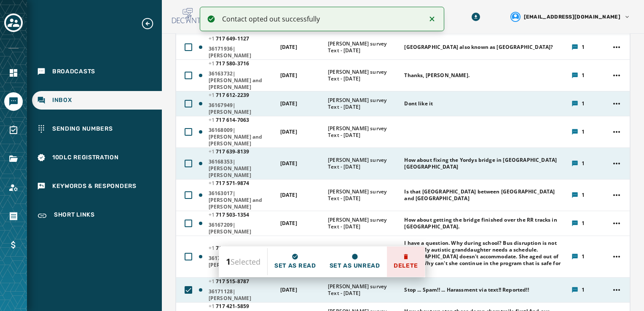 This screenshot has width=644, height=311. What do you see at coordinates (14, 23) in the screenshot?
I see `button: Toggle account select drawer` at bounding box center [14, 23].